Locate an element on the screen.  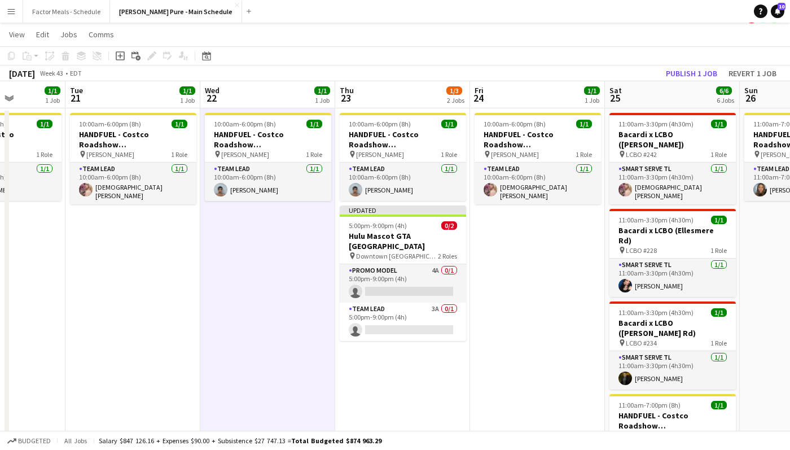
span: LCBO #234 is located at coordinates (641, 342).